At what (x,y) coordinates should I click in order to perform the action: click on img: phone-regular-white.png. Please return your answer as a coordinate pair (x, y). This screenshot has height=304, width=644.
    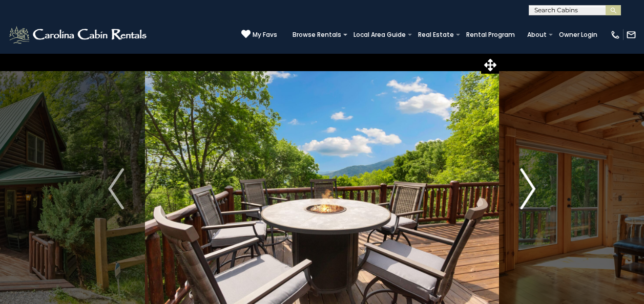
    Looking at the image, I should click on (616, 35).